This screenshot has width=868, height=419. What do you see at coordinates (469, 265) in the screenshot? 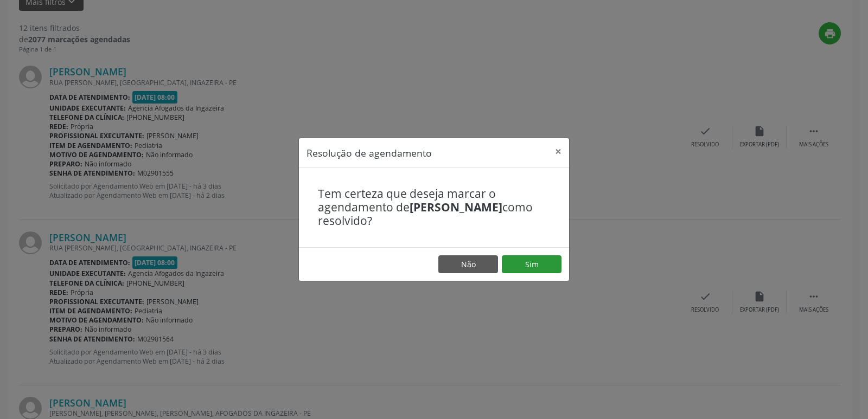
I see `button: Não` at bounding box center [469, 265].